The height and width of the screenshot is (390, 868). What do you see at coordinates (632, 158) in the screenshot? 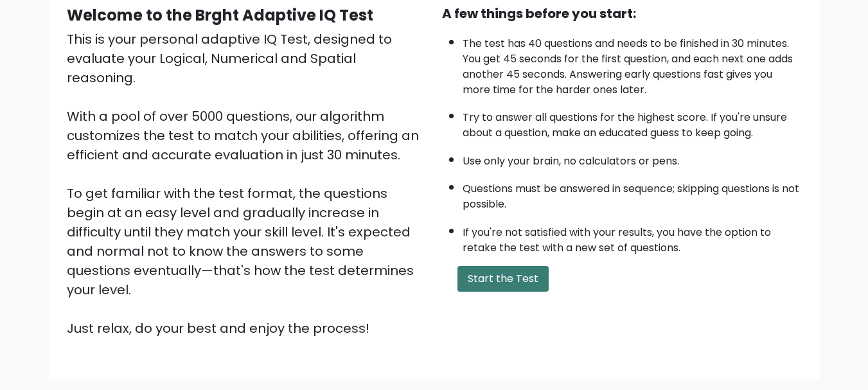
I see `li: Use only your brain, no calculators or pens.` at bounding box center [632, 158].